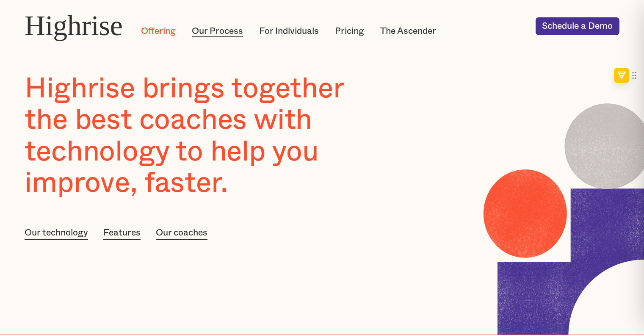 This screenshot has width=644, height=335. Describe the element at coordinates (74, 26) in the screenshot. I see `a: Highrise` at that location.